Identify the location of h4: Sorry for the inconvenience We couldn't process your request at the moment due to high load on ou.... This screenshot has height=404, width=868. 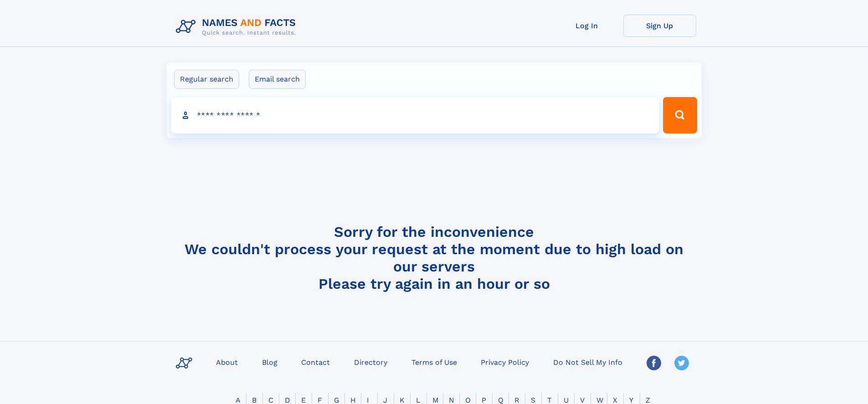
(434, 257).